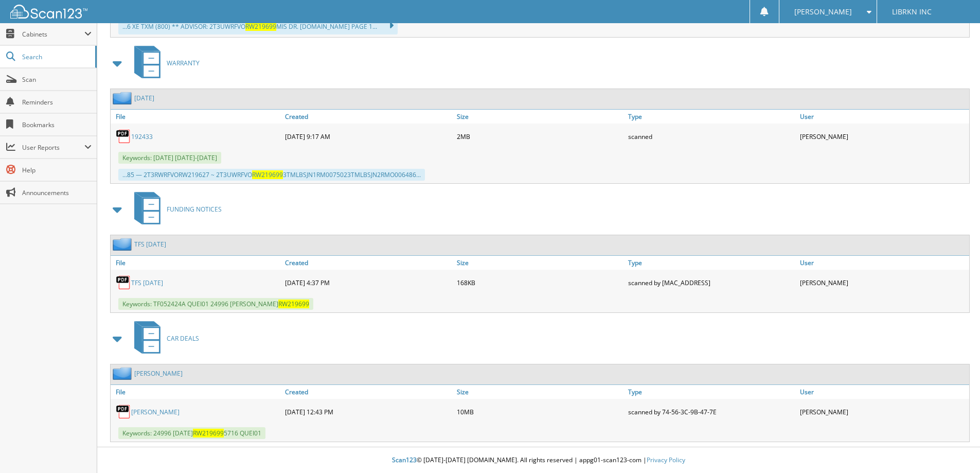 The image size is (980, 473). What do you see at coordinates (56, 125) in the screenshot?
I see `span: Bookmarks` at bounding box center [56, 125].